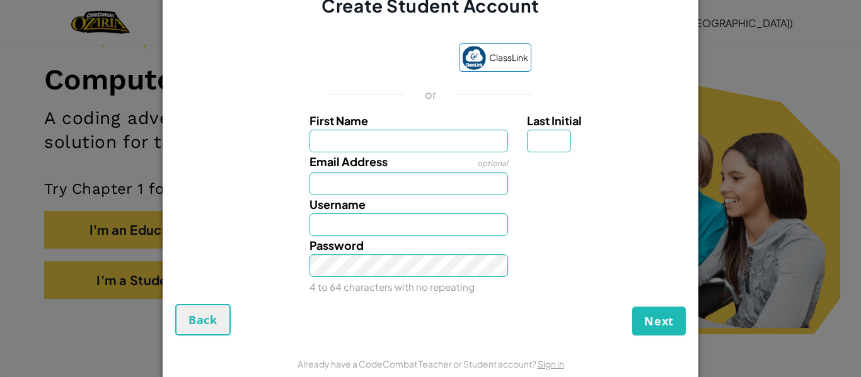 The image size is (861, 377). Describe the element at coordinates (337, 245) in the screenshot. I see `span: Password` at that location.